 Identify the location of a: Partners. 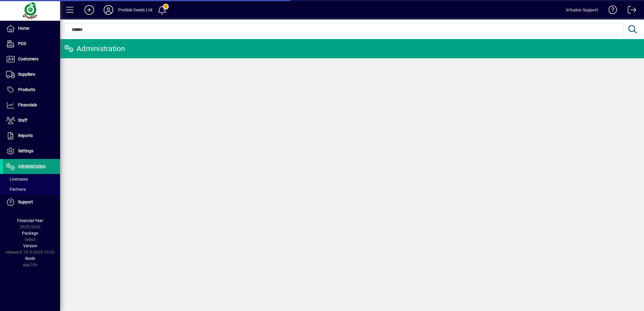
(32, 189).